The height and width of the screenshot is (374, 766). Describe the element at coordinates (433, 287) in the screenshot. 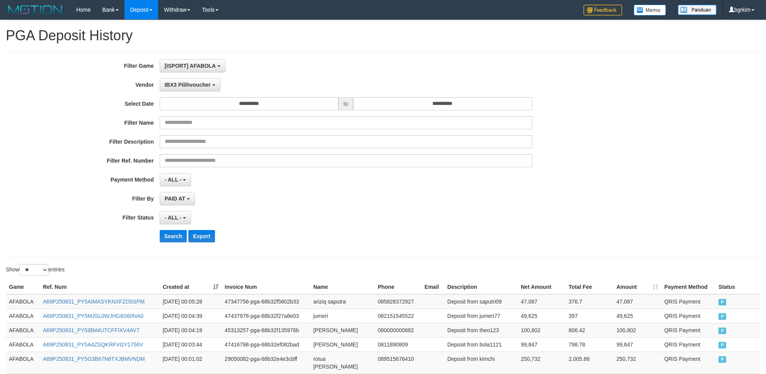

I see `th: Email` at that location.